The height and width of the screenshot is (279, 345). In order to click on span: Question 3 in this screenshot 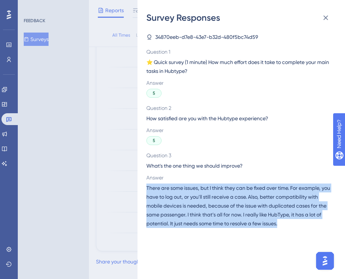, I will do `click(238, 156)`.